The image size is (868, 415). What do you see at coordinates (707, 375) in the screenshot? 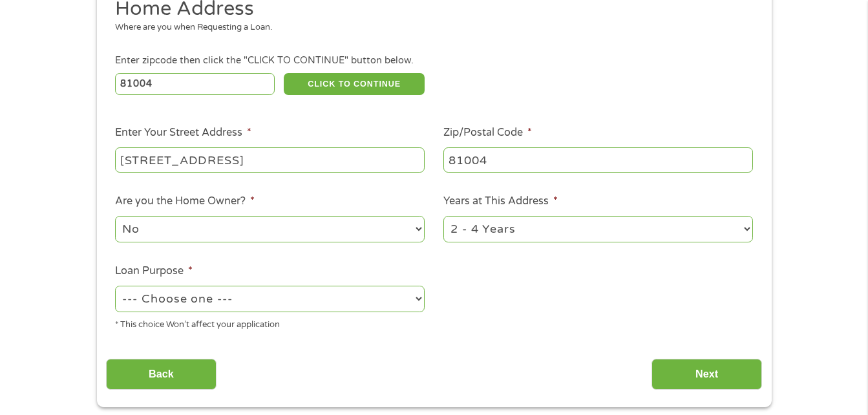
I see `input: Next` at bounding box center [707, 375].